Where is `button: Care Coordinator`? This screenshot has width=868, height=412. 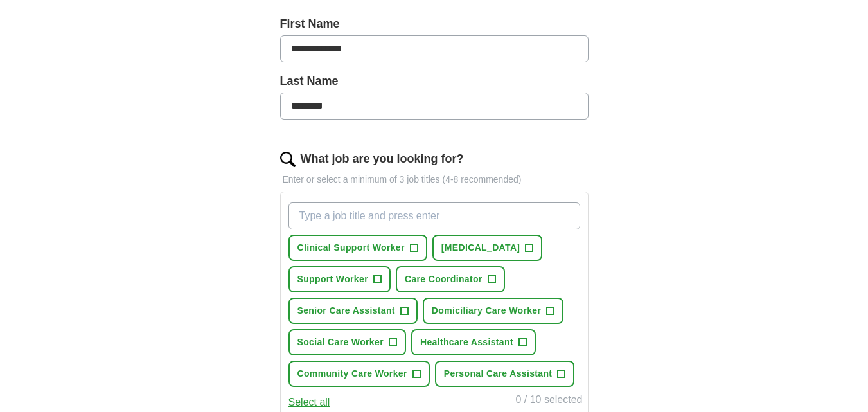 button: Care Coordinator is located at coordinates (450, 279).